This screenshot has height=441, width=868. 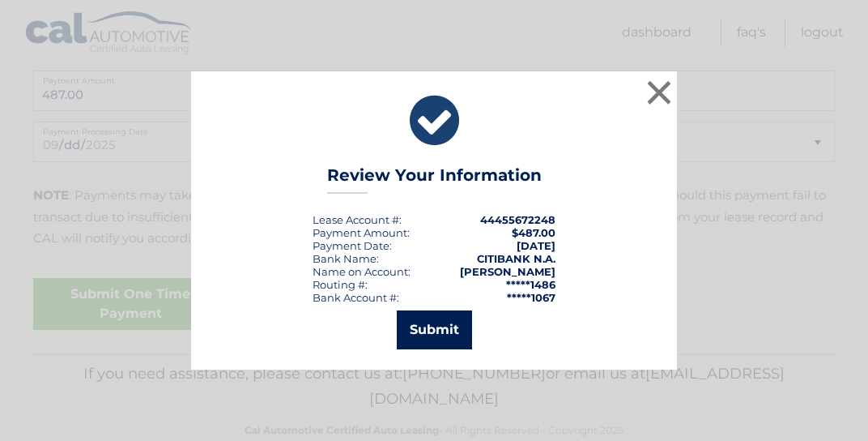 I want to click on strong: 44455672248, so click(x=517, y=220).